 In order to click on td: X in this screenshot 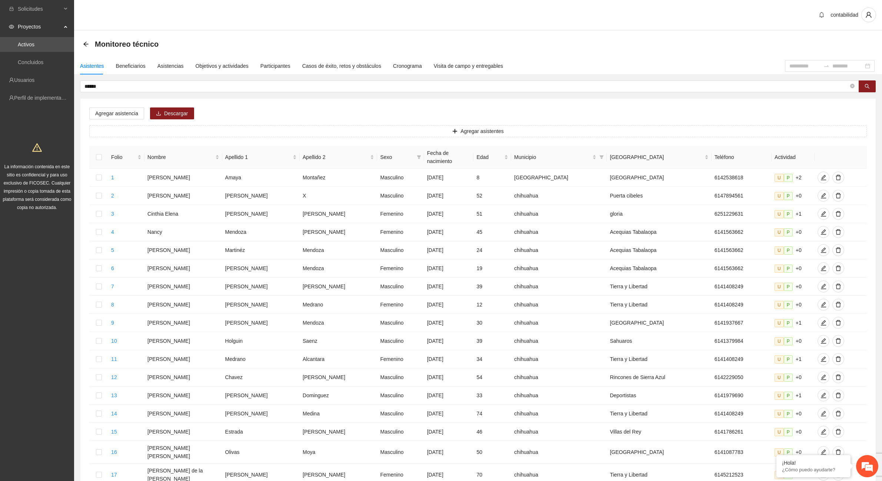, I will do `click(338, 196)`.